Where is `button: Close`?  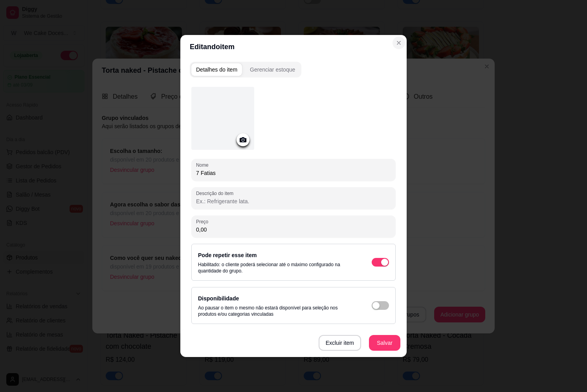 button: Close is located at coordinates (399, 43).